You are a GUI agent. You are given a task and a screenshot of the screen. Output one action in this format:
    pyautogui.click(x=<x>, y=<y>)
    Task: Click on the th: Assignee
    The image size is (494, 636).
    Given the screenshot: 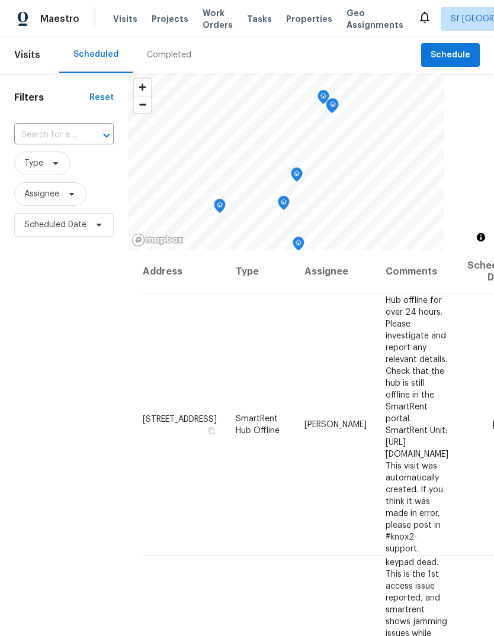 What is the action you would take?
    pyautogui.click(x=335, y=272)
    